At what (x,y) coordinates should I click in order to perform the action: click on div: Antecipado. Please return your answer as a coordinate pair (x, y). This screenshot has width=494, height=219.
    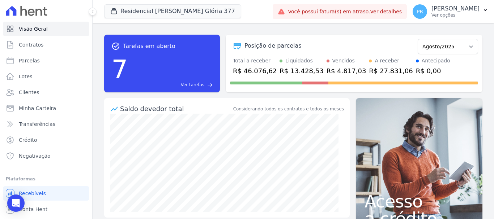
    Looking at the image, I should click on (436, 61).